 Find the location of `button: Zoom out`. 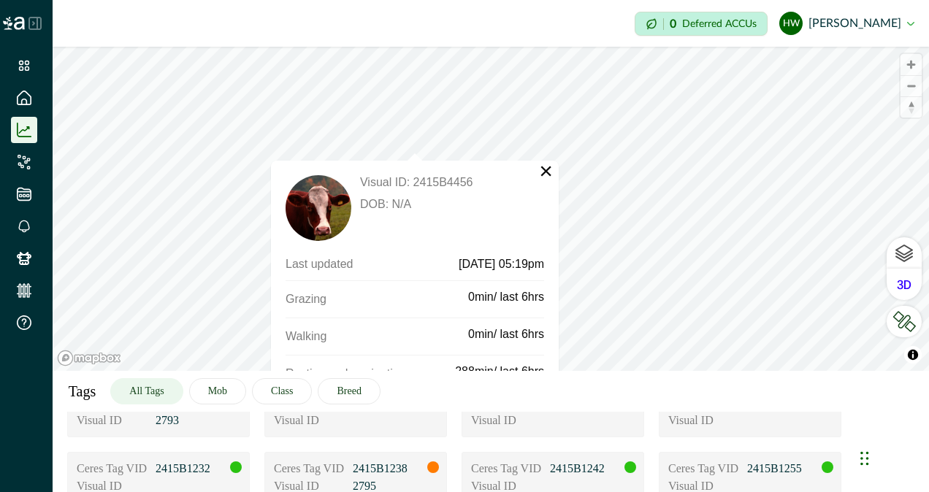

button: Zoom out is located at coordinates (910, 85).